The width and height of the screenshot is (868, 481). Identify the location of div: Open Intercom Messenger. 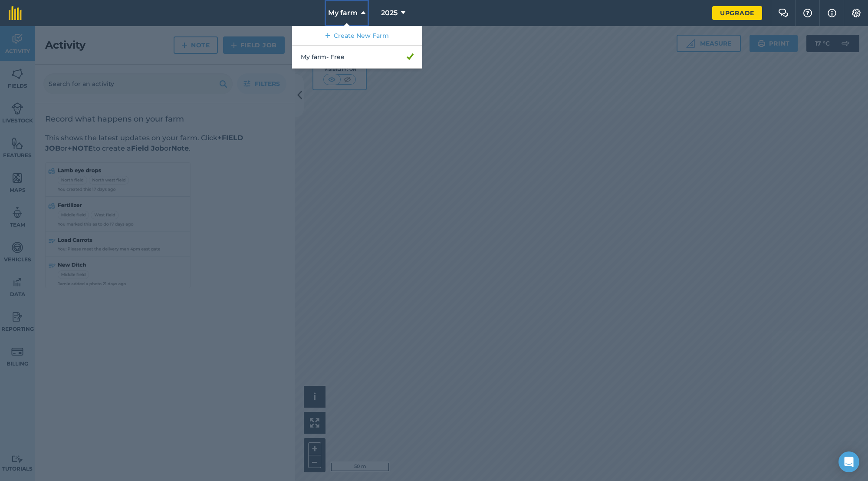
(849, 461).